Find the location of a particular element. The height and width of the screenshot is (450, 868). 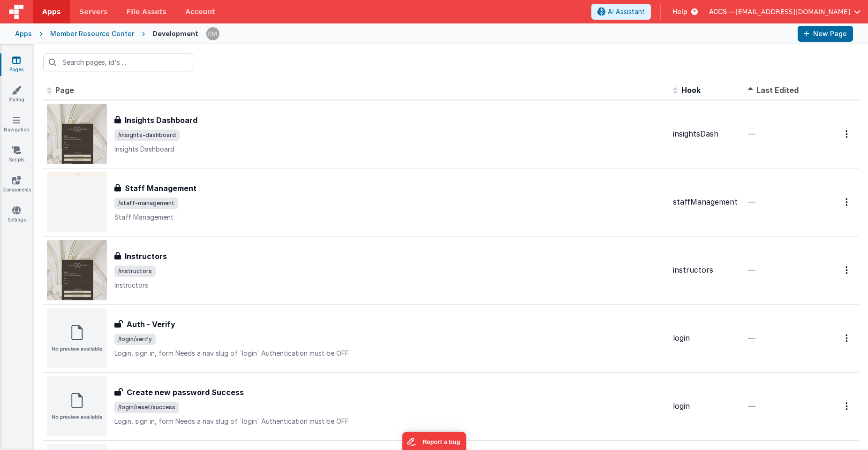

span: /instructors is located at coordinates (135, 271).